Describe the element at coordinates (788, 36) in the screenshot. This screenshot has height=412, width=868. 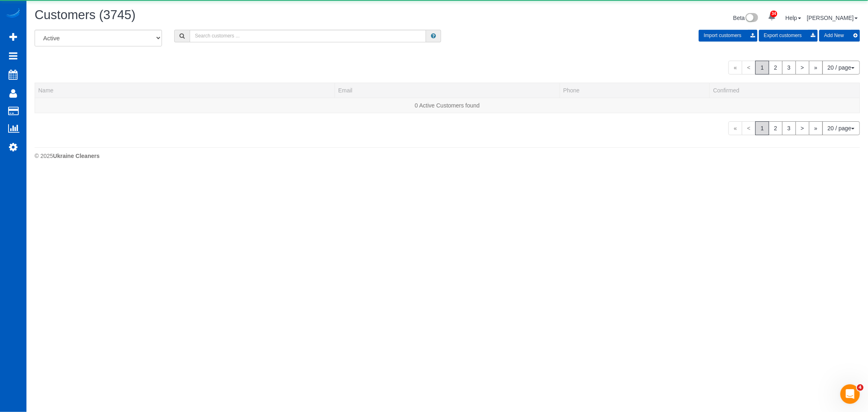
I see `button: Export customers` at that location.